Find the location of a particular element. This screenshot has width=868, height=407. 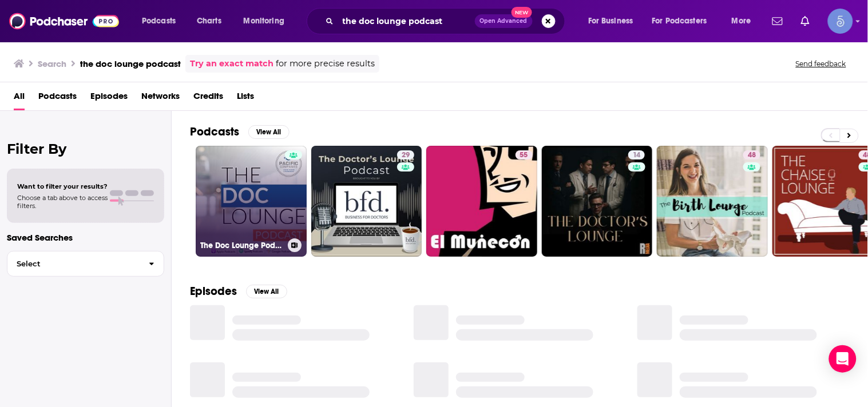

a: All is located at coordinates (19, 98).